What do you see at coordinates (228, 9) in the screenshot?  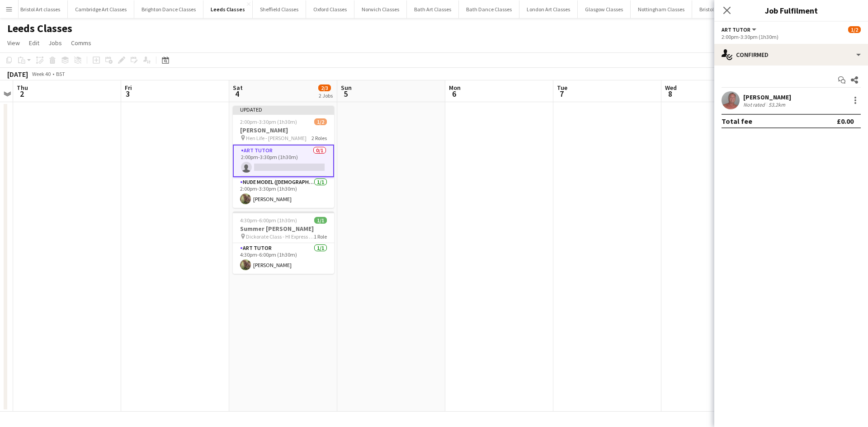 I see `button: Leeds Classes` at bounding box center [228, 9].